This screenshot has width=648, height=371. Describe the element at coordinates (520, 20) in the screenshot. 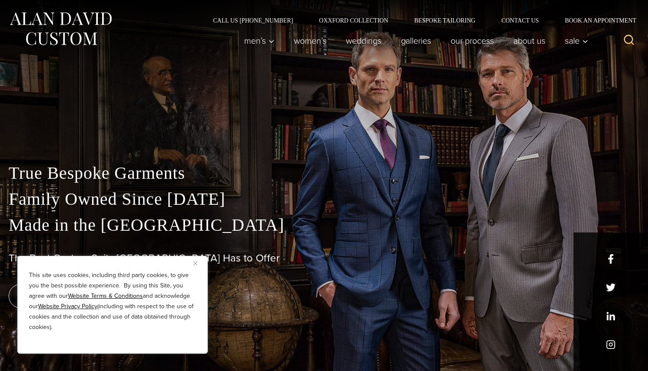

I see `a: Contact Us` at that location.